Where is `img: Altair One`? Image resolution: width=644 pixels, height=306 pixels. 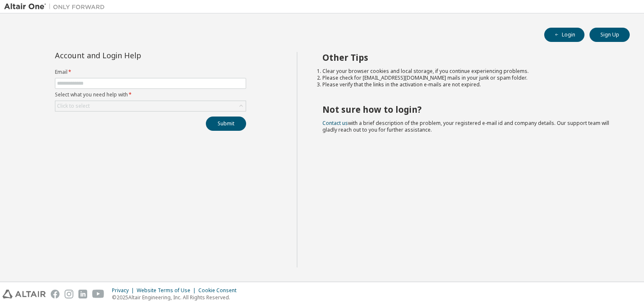 img: Altair One is located at coordinates (57, 7).